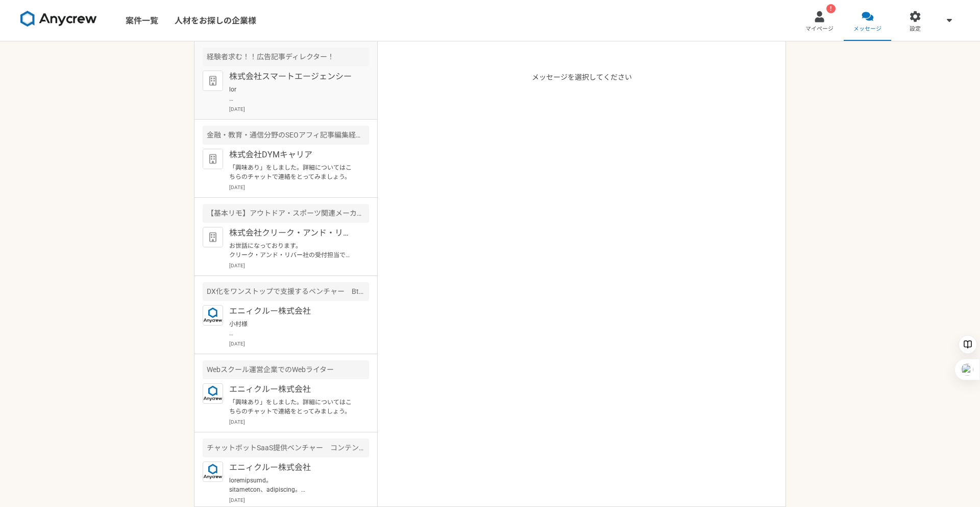 The height and width of the screenshot is (507, 980). What do you see at coordinates (286, 57) in the screenshot?
I see `div: 経験者求む！！広告記事ディレクター！` at bounding box center [286, 57].